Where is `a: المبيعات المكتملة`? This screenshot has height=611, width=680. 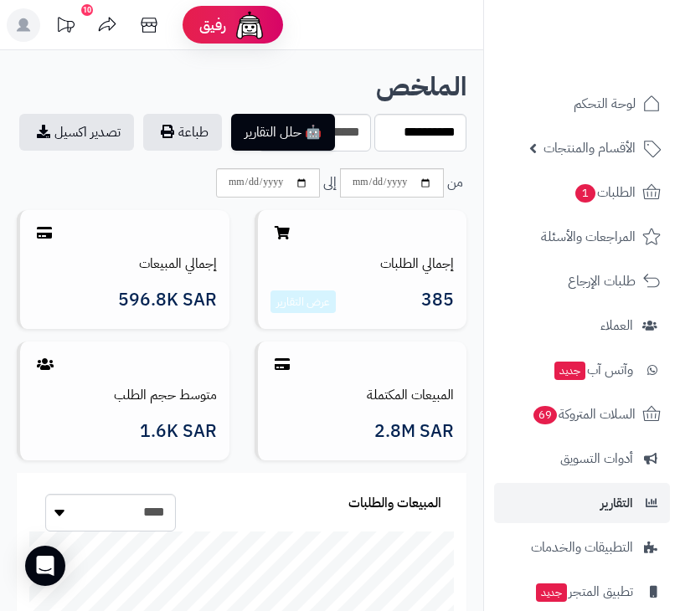 a: المبيعات المكتملة is located at coordinates (410, 395).